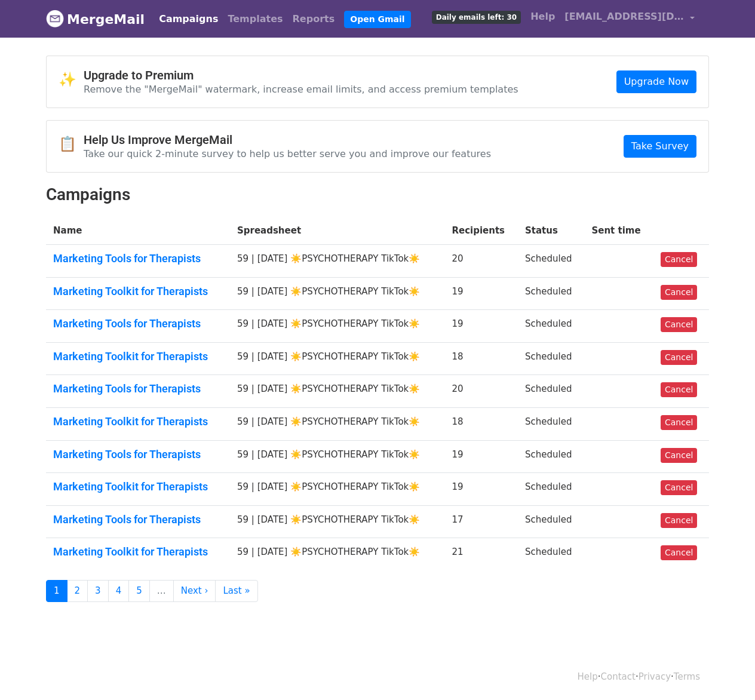 The height and width of the screenshot is (700, 755). What do you see at coordinates (476, 17) in the screenshot?
I see `a: Daily emails left: 30` at bounding box center [476, 17].